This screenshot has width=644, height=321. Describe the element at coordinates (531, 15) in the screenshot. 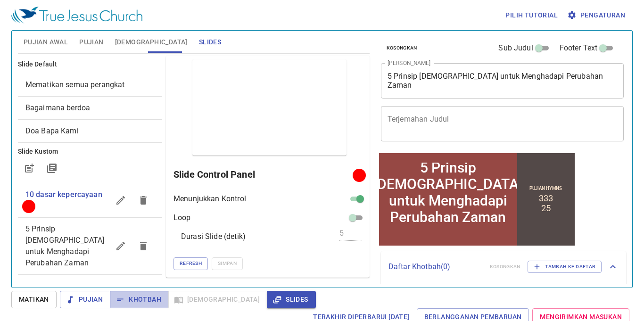

I see `button: Pilih tutorial` at that location.